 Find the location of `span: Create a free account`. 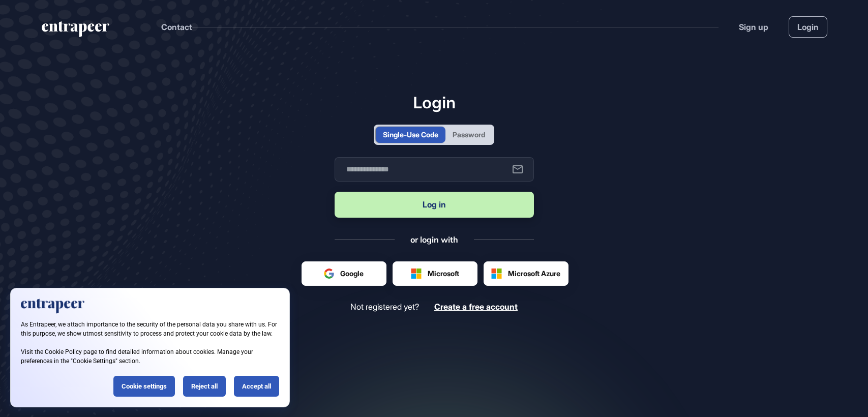

span: Create a free account is located at coordinates (476, 307).